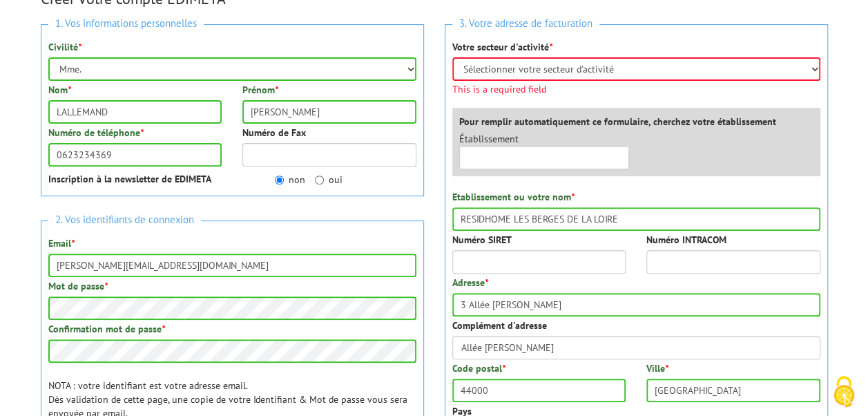  Describe the element at coordinates (124, 219) in the screenshot. I see `span: 2. Vos identifiants de connexion` at that location.